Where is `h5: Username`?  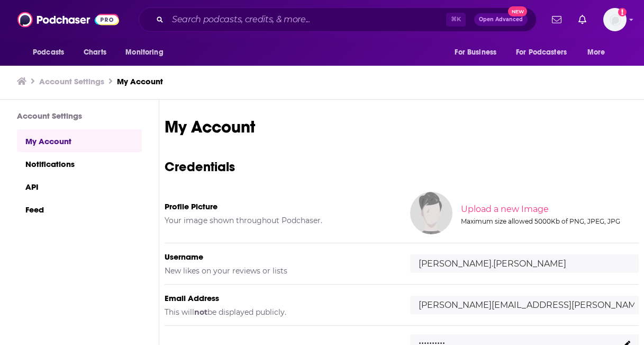
h5: Username is located at coordinates (279, 257).